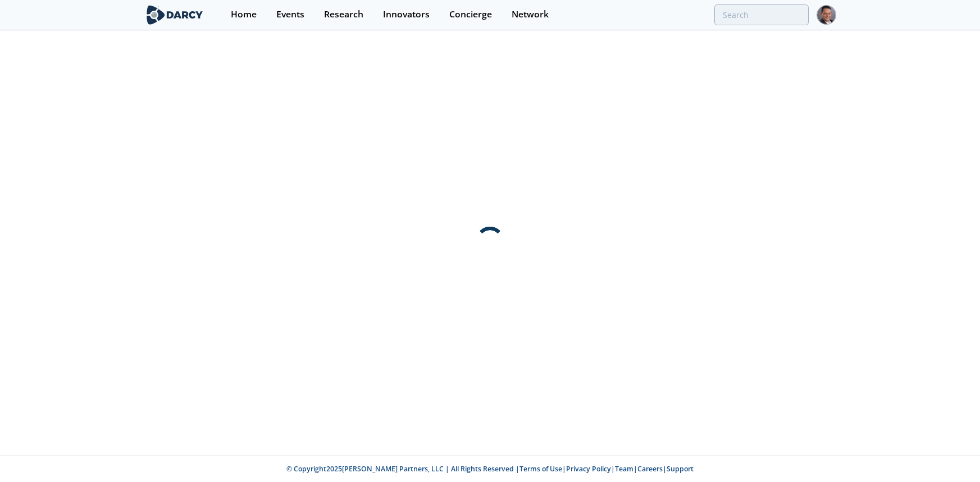  I want to click on a: Support, so click(680, 469).